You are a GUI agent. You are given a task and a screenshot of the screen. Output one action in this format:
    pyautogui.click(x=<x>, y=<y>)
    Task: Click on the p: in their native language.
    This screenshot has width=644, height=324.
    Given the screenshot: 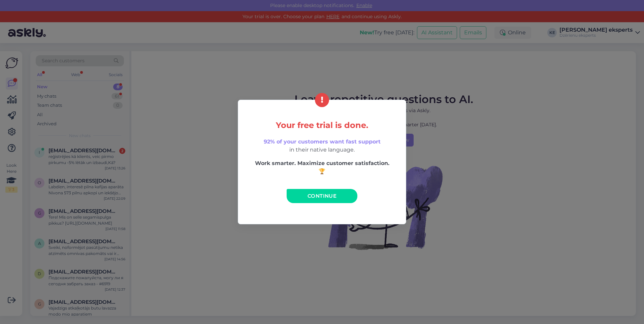 What is the action you would take?
    pyautogui.click(x=322, y=146)
    